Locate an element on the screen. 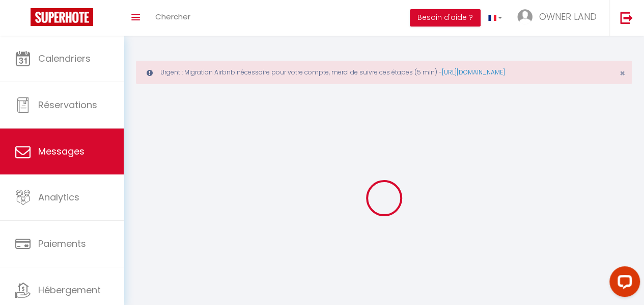 This screenshot has height=305, width=644. div: Urgent : Migration Airbnb nécessaire pour votre compte, merci de suivre ces étapes (5 min) - is located at coordinates (384, 72).